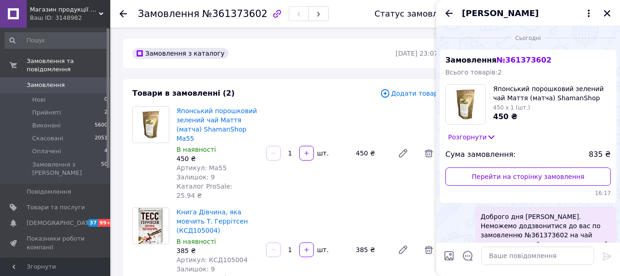 The image size is (620, 276). Describe the element at coordinates (180, 53) in the screenshot. I see `div: Замовлення з каталогу` at that location.